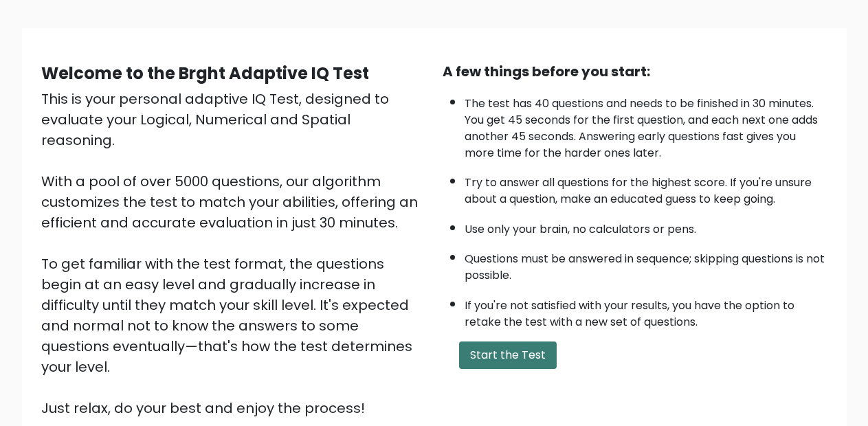 This screenshot has width=868, height=426. What do you see at coordinates (204, 73) in the screenshot?
I see `b: Welcome to the Brght Adaptive IQ Test` at bounding box center [204, 73].